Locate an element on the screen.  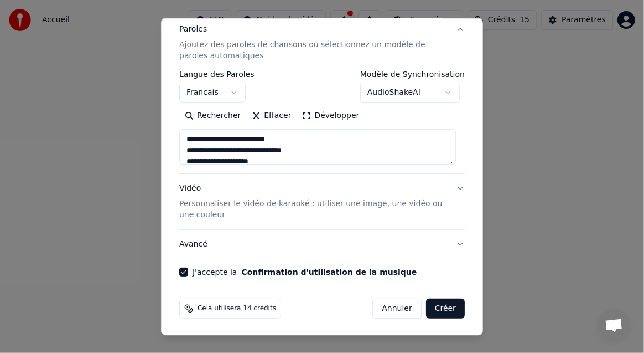
p: Ajoutez des paroles de chansons ou sélectionnez un modèle de paroles automatiques is located at coordinates (313, 51).